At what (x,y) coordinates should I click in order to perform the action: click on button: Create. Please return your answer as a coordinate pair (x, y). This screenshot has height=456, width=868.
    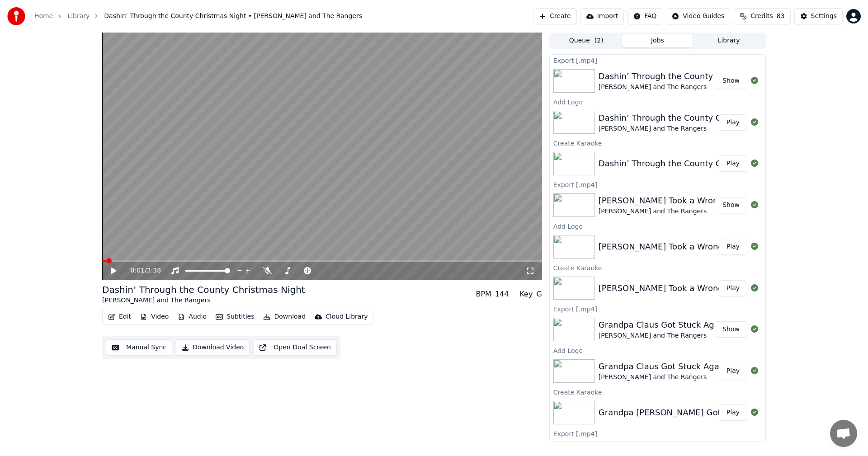
    Looking at the image, I should click on (555, 16).